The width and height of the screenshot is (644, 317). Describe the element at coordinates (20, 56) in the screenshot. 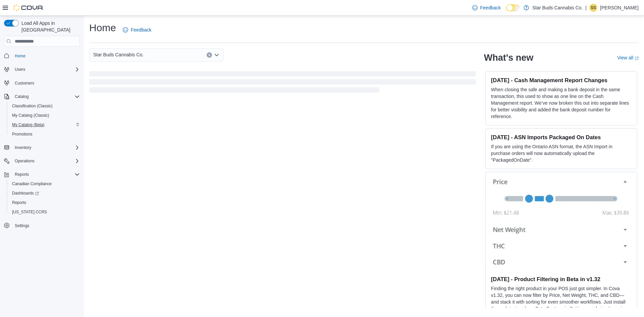

I see `a: Home` at that location.